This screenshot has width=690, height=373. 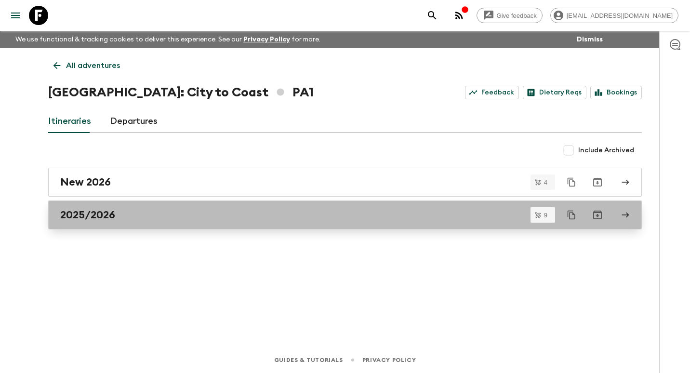 I want to click on a: Give feedback, so click(x=509, y=15).